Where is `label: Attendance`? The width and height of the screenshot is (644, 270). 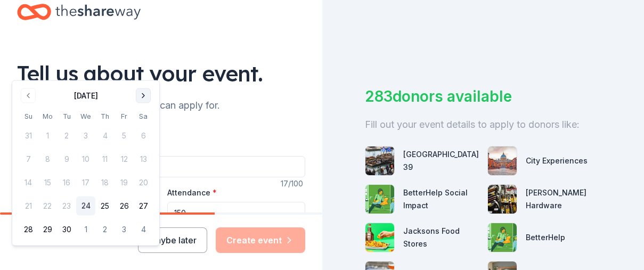
label: Attendance is located at coordinates (192, 193).